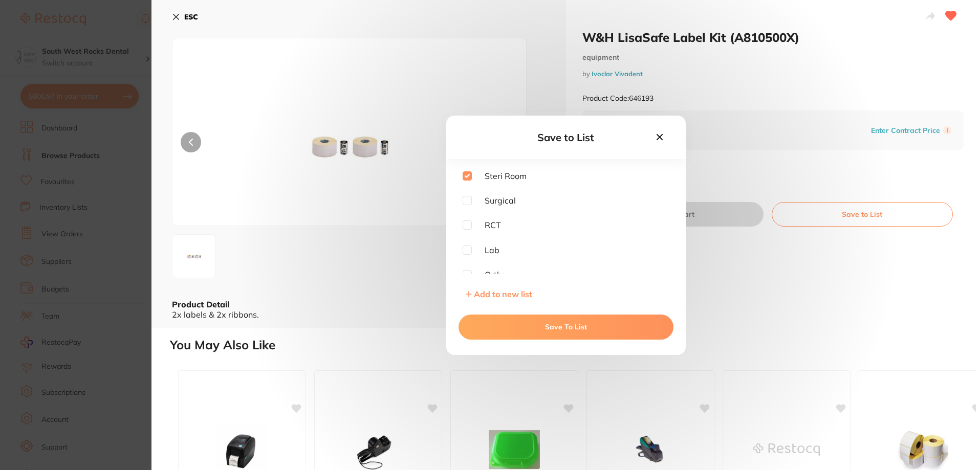 Image resolution: width=980 pixels, height=470 pixels. What do you see at coordinates (486, 225) in the screenshot?
I see `span: RCT` at bounding box center [486, 225].